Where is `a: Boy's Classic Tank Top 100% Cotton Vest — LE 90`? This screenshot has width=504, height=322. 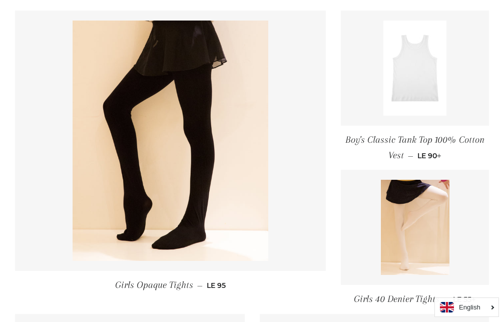 a: Boy's Classic Tank Top 100% Cotton Vest — LE 90 is located at coordinates (415, 148).